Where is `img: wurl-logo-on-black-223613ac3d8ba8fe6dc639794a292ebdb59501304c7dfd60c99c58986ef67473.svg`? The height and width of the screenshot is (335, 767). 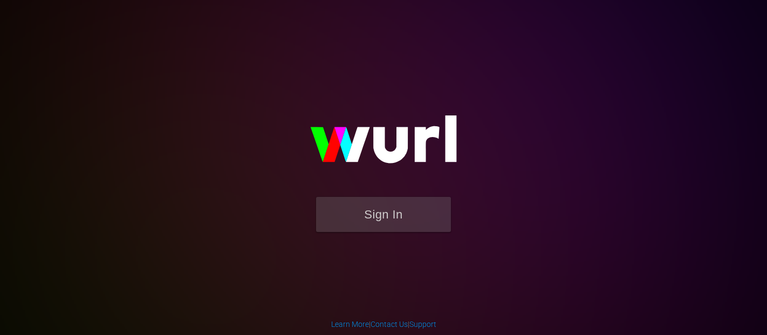
img: wurl-logo-on-black-223613ac3d8ba8fe6dc639794a292ebdb59501304c7dfd60c99c58986ef67473.svg is located at coordinates (384, 145).